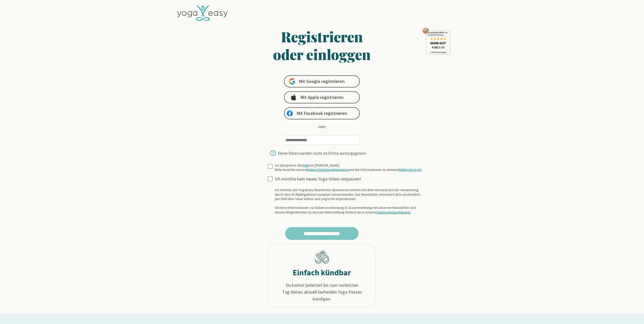 Image resolution: width=644 pixels, height=324 pixels. I want to click on a: AGB, so click(305, 165).